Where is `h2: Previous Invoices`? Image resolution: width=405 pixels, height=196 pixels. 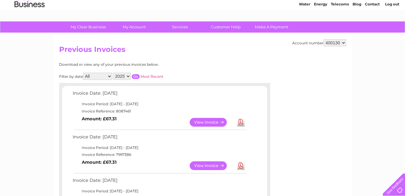 h2: Previous Invoices is located at coordinates (203, 51).